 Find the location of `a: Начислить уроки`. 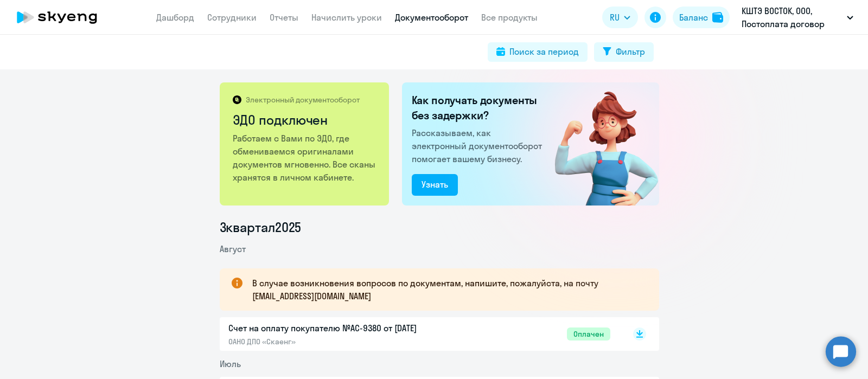

a: Начислить уроки is located at coordinates (346, 17).